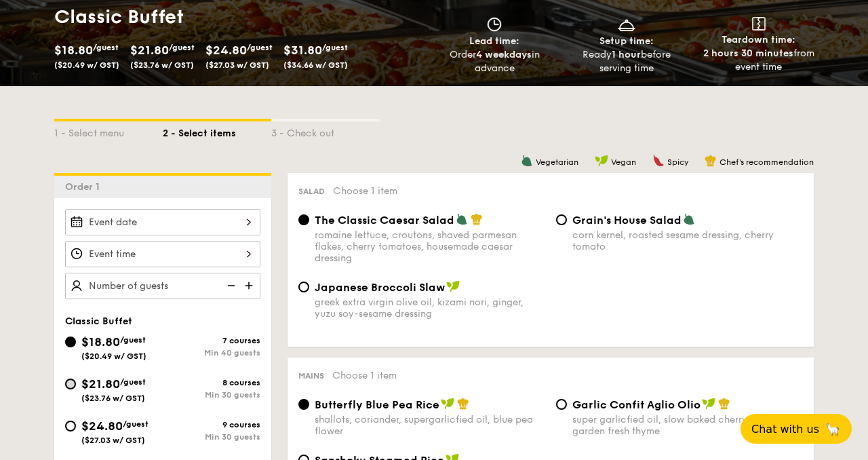  What do you see at coordinates (212, 424) in the screenshot?
I see `div: 9 courses` at bounding box center [212, 424].